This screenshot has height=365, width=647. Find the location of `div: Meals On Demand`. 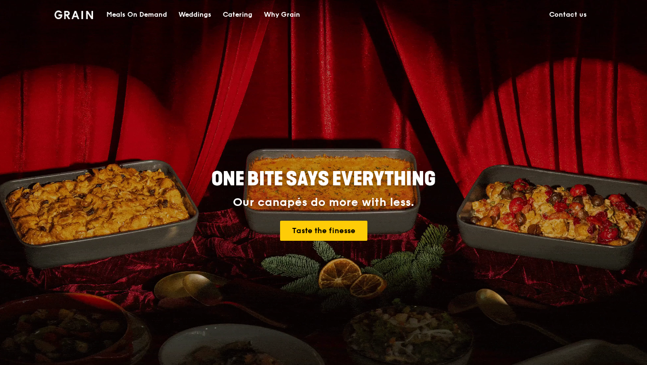

div: Meals On Demand is located at coordinates (136, 15).